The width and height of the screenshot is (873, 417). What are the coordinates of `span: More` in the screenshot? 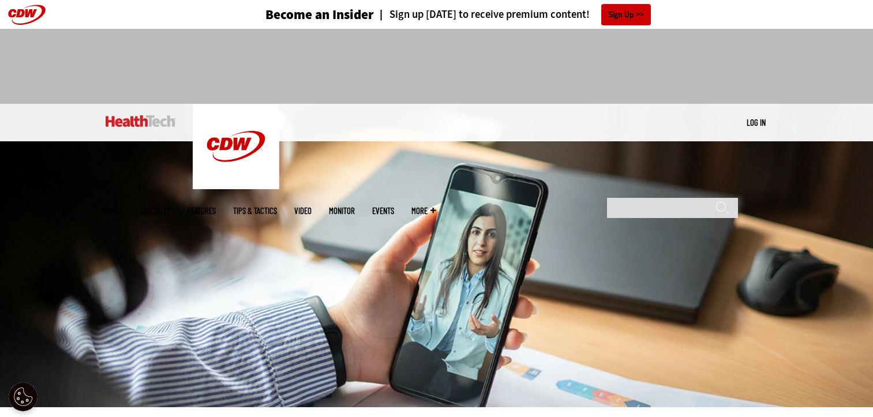 It's located at (424, 211).